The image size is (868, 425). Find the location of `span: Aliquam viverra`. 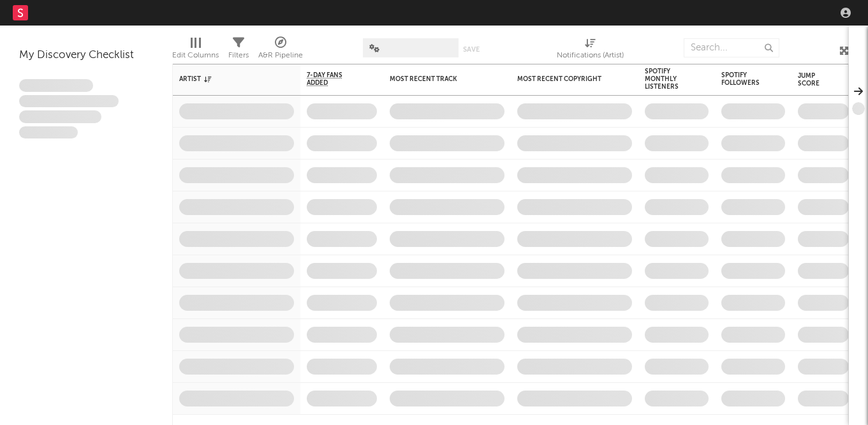

span: Aliquam viverra is located at coordinates (49, 132).